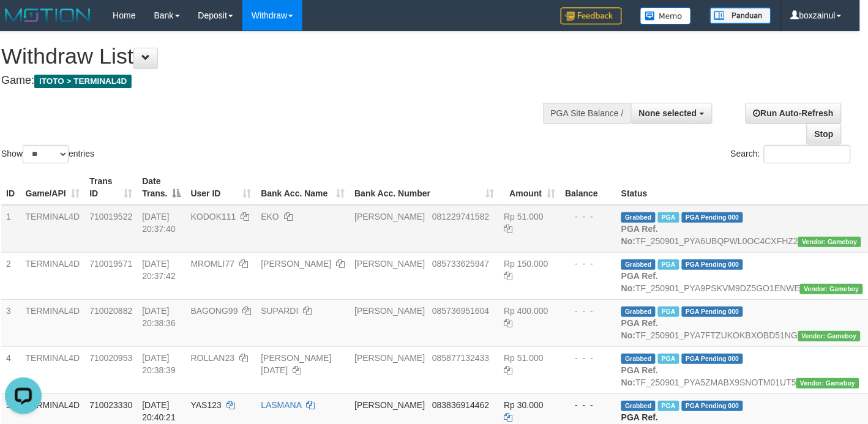 The image size is (868, 424). I want to click on select: Showentries, so click(45, 154).